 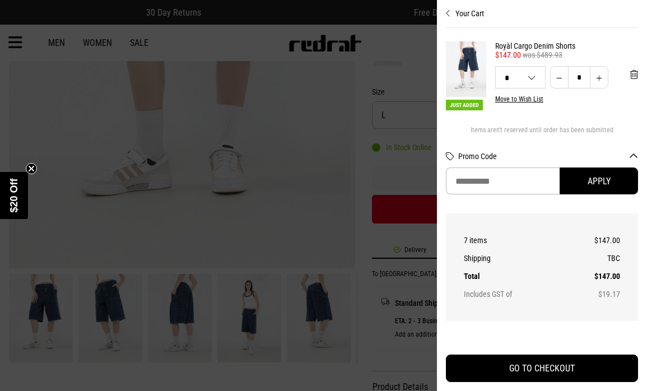 I want to click on button: Increase quantity, so click(x=599, y=77).